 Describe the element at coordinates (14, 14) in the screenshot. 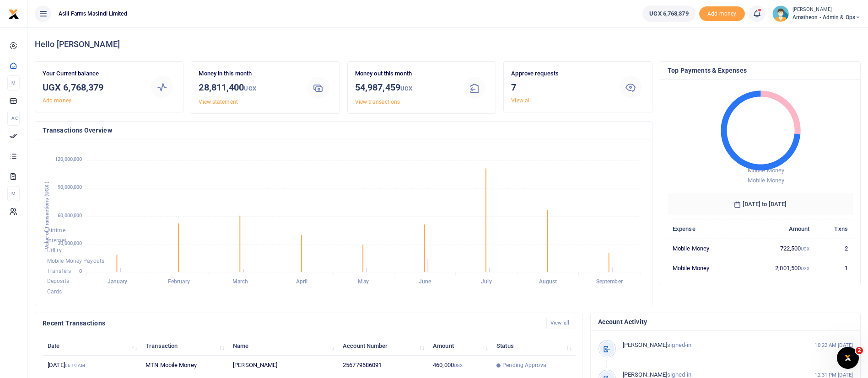

I see `img: logo-small` at that location.